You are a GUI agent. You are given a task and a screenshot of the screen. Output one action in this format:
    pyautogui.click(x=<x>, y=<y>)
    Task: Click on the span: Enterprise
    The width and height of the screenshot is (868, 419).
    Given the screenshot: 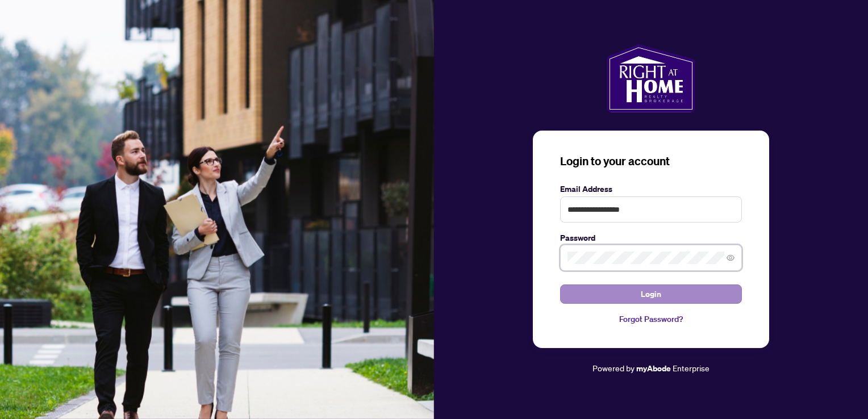 What is the action you would take?
    pyautogui.click(x=690, y=367)
    